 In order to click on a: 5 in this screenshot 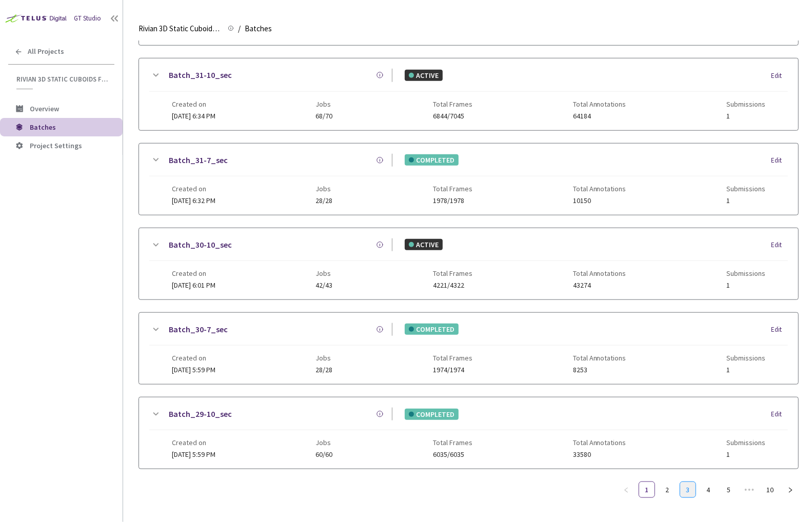, I will do `click(729, 490)`.